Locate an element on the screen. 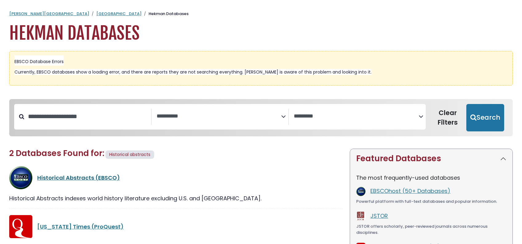 This screenshot has height=244, width=522. a: EBSCOhost (50+ Databases) is located at coordinates (410, 191).